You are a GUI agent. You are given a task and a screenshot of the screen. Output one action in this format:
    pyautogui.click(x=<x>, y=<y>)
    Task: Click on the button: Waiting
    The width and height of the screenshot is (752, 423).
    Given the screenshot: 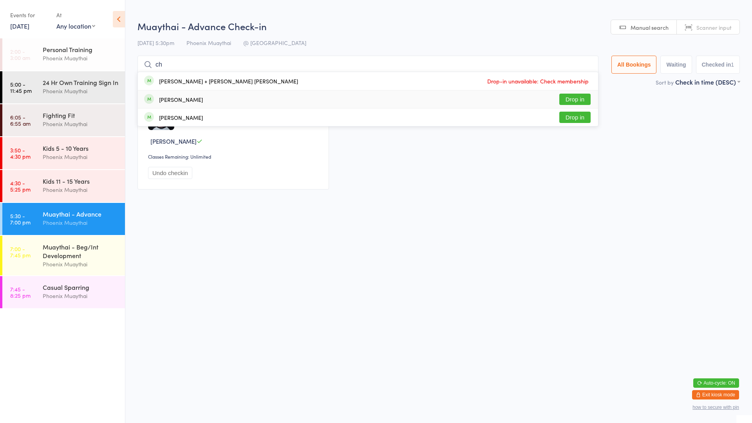 What is the action you would take?
    pyautogui.click(x=676, y=65)
    